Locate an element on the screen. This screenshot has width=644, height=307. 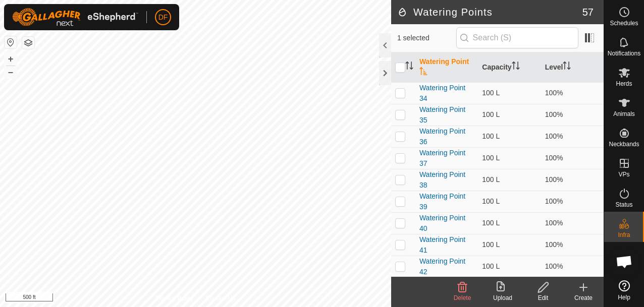
a: Watering Point 38 is located at coordinates (442, 180).